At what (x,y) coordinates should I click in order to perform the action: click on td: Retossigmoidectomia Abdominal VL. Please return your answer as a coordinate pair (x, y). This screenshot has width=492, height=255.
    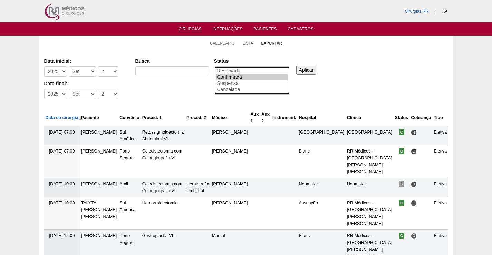
    Looking at the image, I should click on (163, 136).